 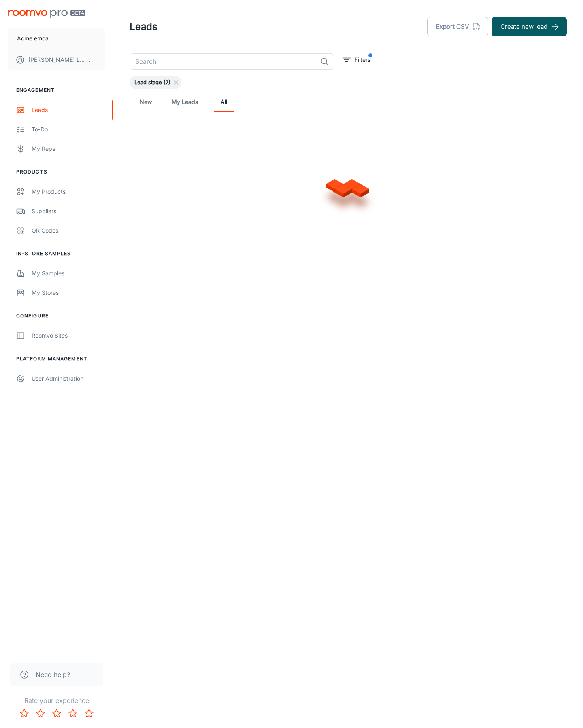 I want to click on button: Acme emca, so click(x=56, y=38).